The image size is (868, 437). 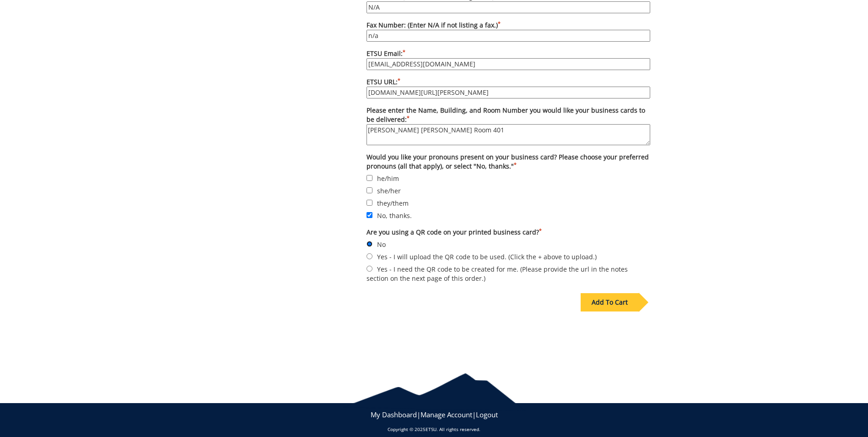 What do you see at coordinates (508, 88) in the screenshot?
I see `label: ETSU URL:` at bounding box center [508, 88].